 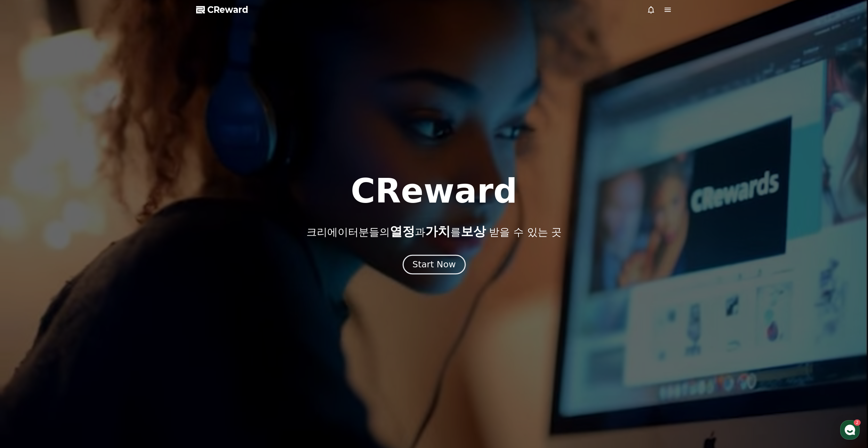 I want to click on a: CReward, so click(x=222, y=10).